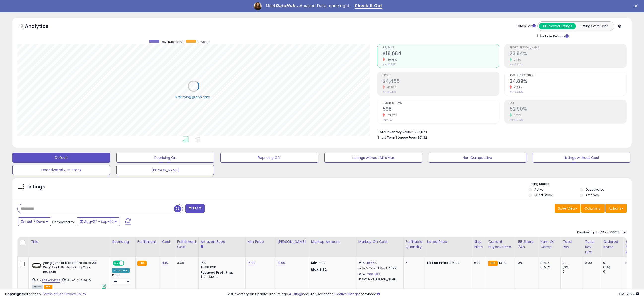 The width and height of the screenshot is (644, 299). I want to click on div: 3.68, so click(186, 263).